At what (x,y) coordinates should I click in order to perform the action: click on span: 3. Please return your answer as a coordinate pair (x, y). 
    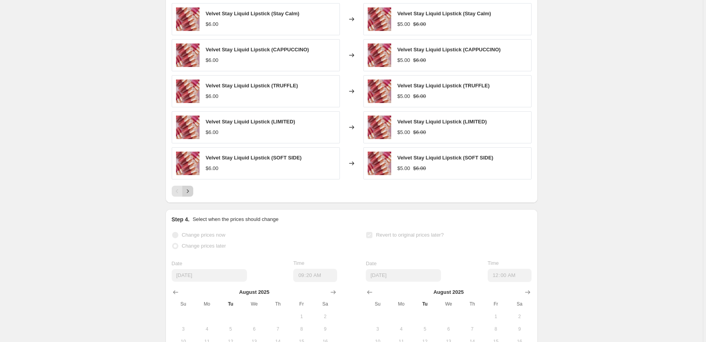
    Looking at the image, I should click on (184, 330).